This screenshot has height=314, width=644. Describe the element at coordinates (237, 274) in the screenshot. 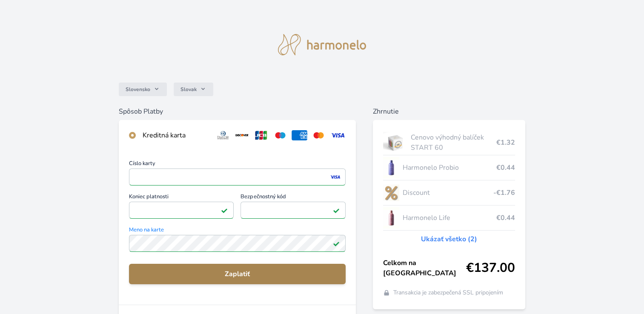

I see `button: Zaplatiť` at that location.